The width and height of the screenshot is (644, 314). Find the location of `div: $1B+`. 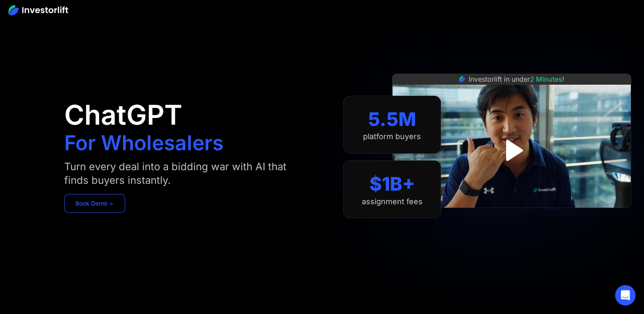

div: $1B+ is located at coordinates (392, 183).